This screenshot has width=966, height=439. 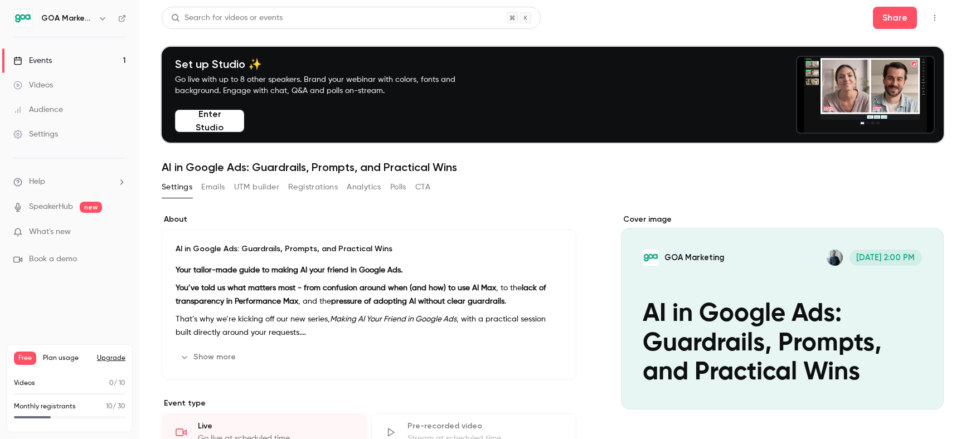 What do you see at coordinates (32, 61) in the screenshot?
I see `div: Events` at bounding box center [32, 61].